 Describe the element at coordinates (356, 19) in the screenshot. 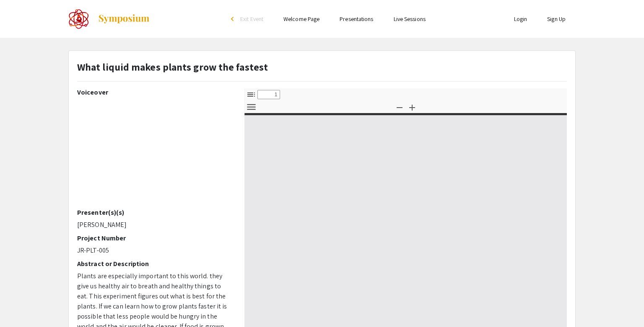

I see `a: Presentations` at that location.